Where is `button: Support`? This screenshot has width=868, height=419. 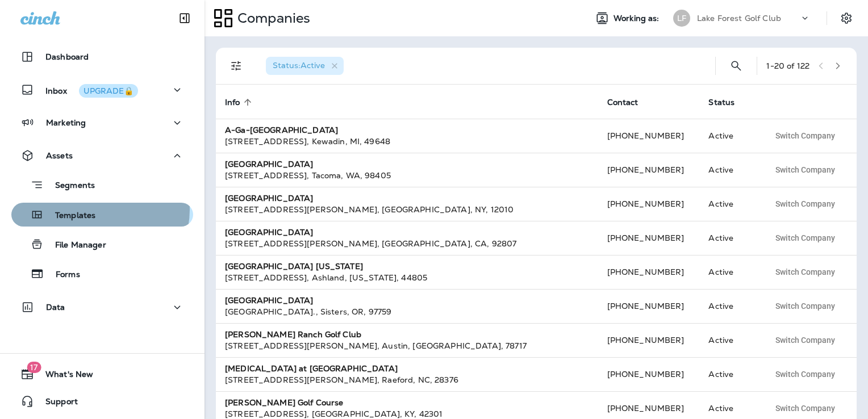
button: Support is located at coordinates (102, 402).